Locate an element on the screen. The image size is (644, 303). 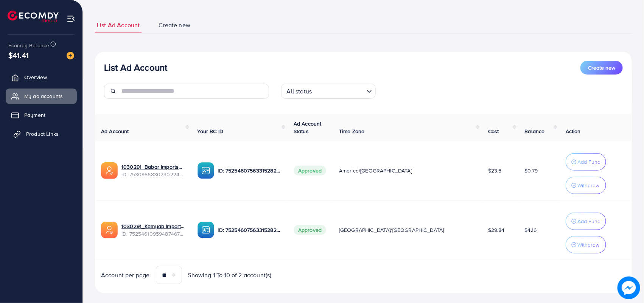
span: All status is located at coordinates (299, 91).